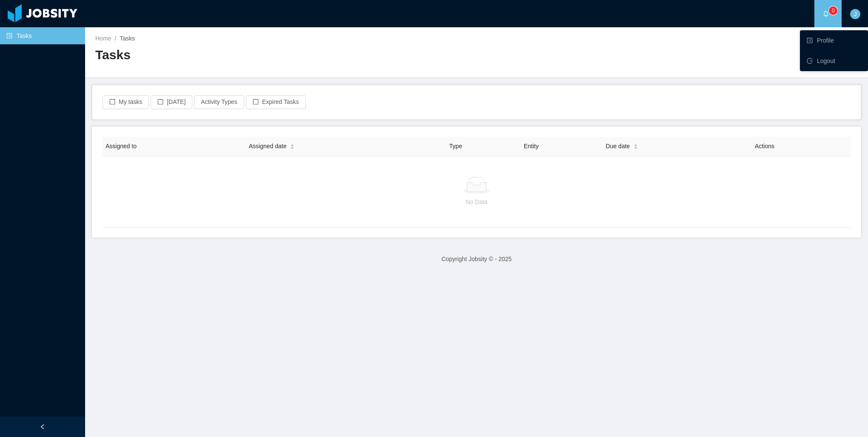 The image size is (868, 437). Describe the element at coordinates (834, 41) in the screenshot. I see `a: icon: profileProfile` at that location.